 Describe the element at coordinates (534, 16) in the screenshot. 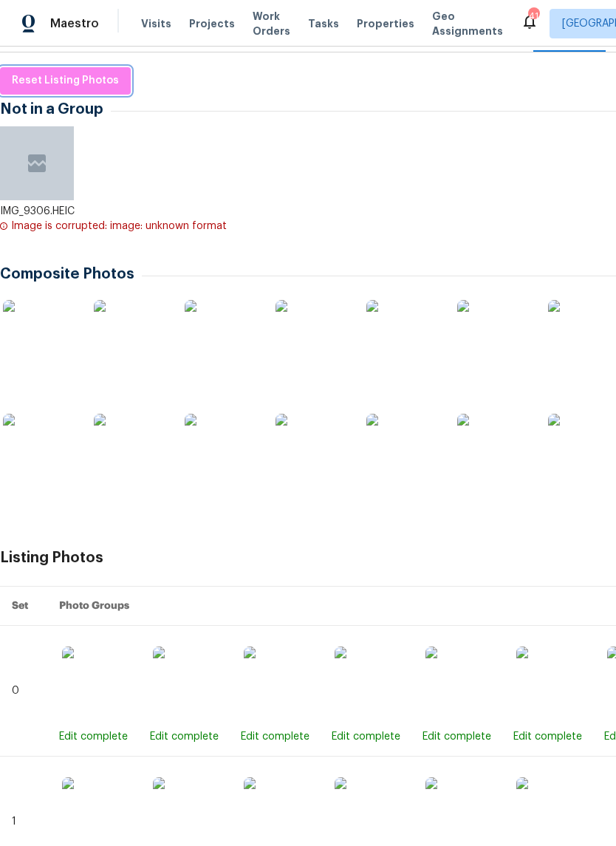

I see `div: 41` at that location.